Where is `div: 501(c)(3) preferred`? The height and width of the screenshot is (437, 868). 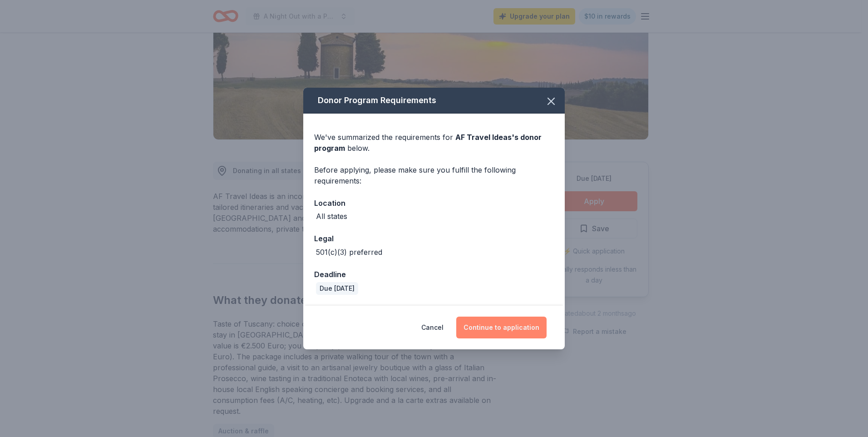 div: 501(c)(3) preferred is located at coordinates (349, 252).